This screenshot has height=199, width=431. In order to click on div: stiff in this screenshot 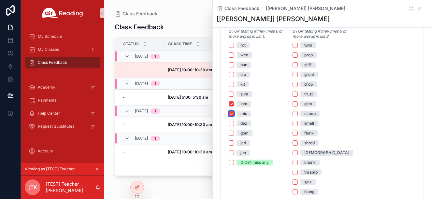, I will do `click(308, 65)`.